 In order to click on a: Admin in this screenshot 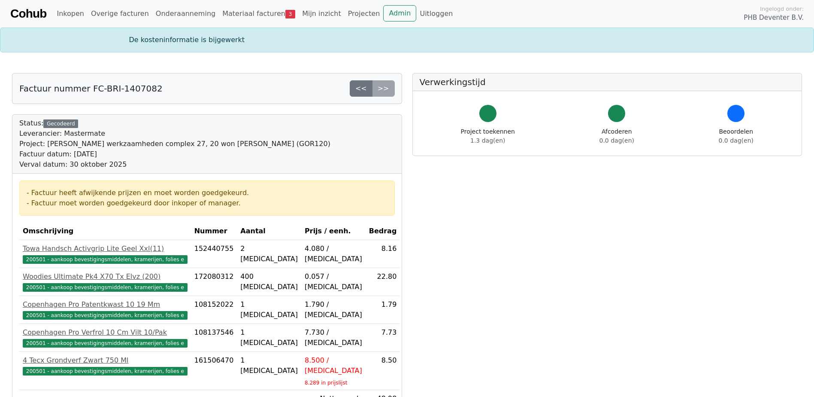, I will do `click(400, 13)`.